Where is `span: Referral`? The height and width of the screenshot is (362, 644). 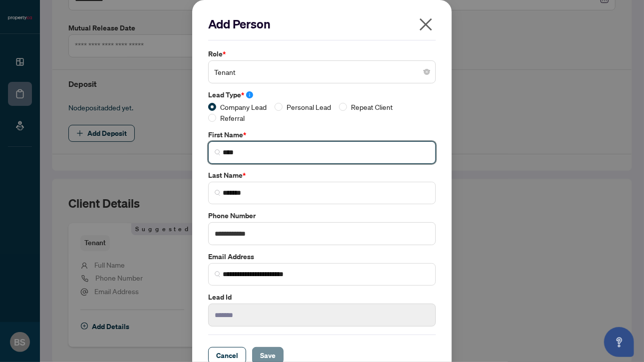 span: Referral is located at coordinates (232, 118).